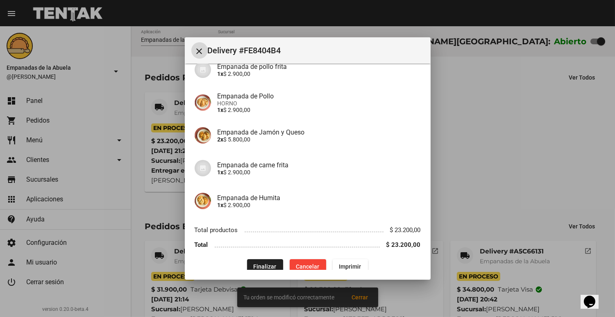 This screenshot has height=317, width=615. What do you see at coordinates (200, 50) in the screenshot?
I see `button: Cerrar` at bounding box center [200, 50].